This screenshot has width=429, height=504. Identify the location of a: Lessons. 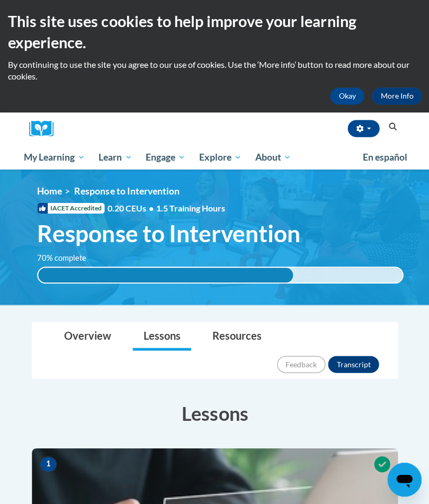
(161, 335).